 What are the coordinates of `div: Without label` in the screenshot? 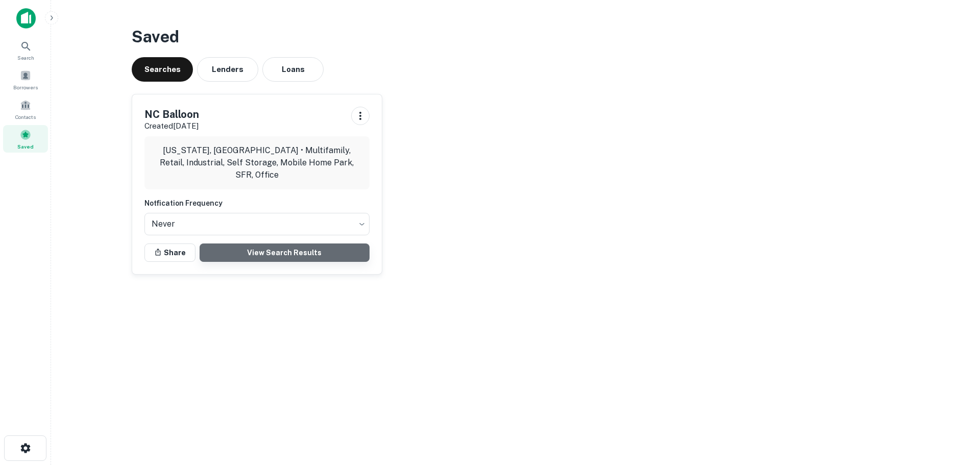 It's located at (257, 224).